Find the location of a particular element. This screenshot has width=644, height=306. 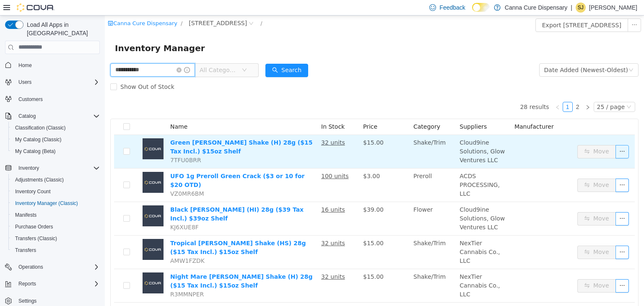

button: icon: searchSearch is located at coordinates (182, 55).